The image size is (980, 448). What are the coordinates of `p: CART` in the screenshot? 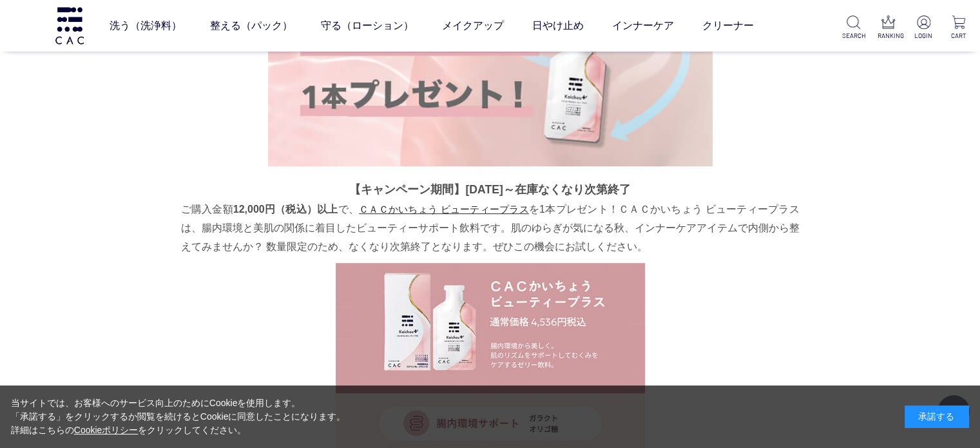 It's located at (958, 35).